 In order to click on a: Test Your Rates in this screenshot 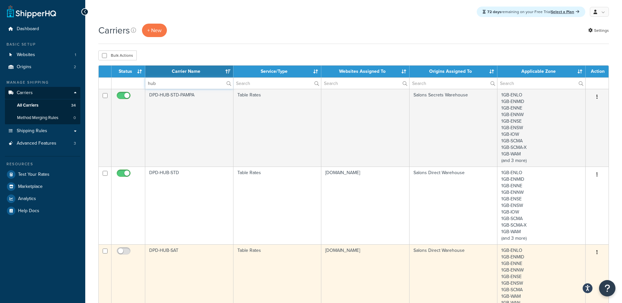, I will do `click(43, 174)`.